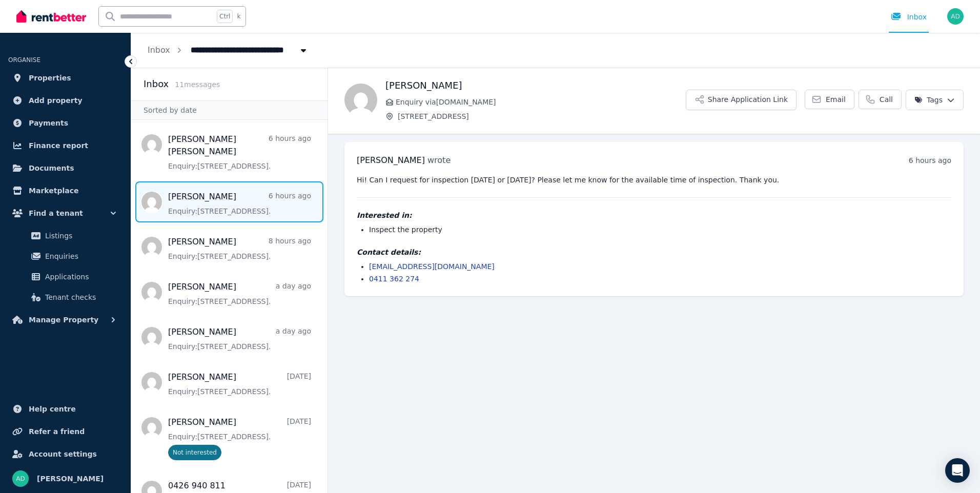  Describe the element at coordinates (65, 320) in the screenshot. I see `button: Manage Property` at that location.